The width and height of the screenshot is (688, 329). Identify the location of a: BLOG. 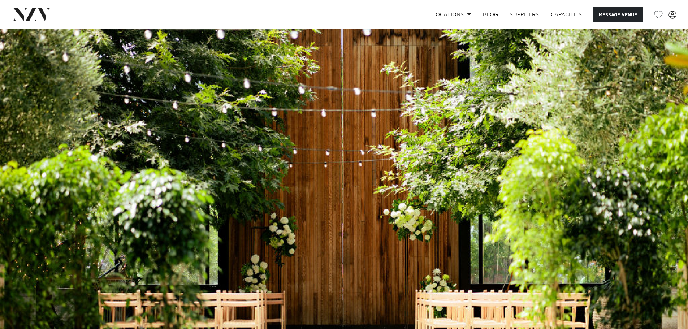
(490, 14).